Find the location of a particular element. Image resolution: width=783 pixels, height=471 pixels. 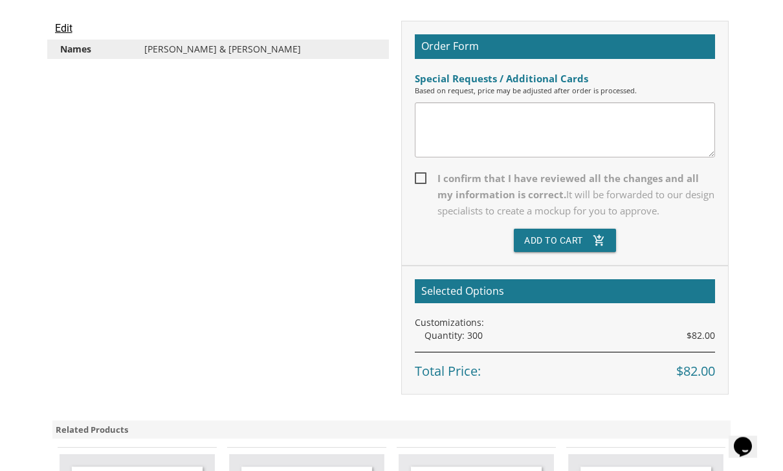

i: add_shopping_cart is located at coordinates (600, 241).